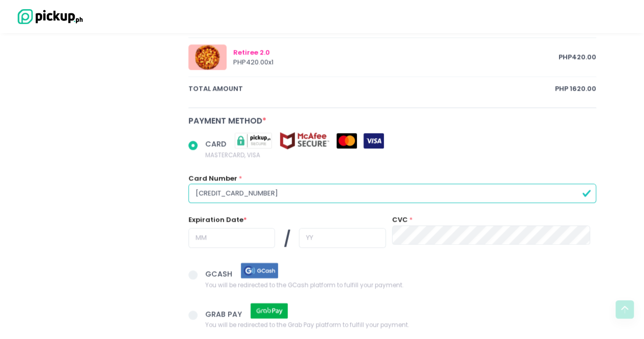  Describe the element at coordinates (307, 324) in the screenshot. I see `span: You will be redirected to the Grab Pay platform to fulfill your payment.` at that location.